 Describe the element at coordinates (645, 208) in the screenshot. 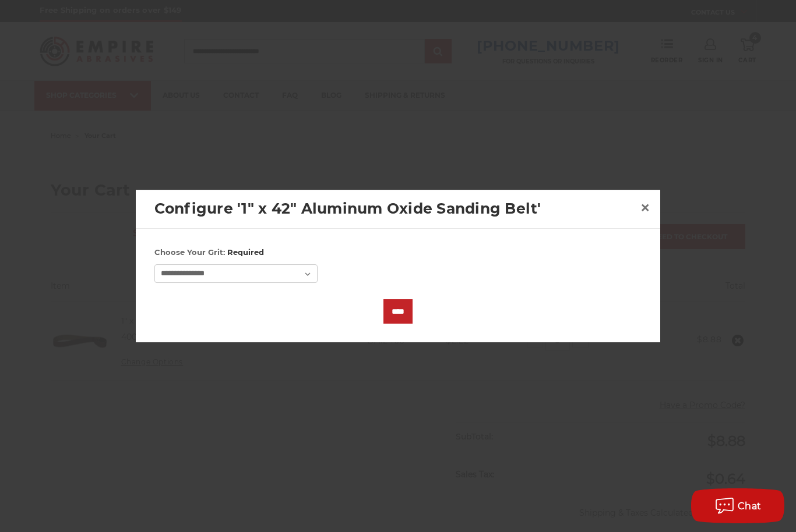

I see `a: Close` at that location.